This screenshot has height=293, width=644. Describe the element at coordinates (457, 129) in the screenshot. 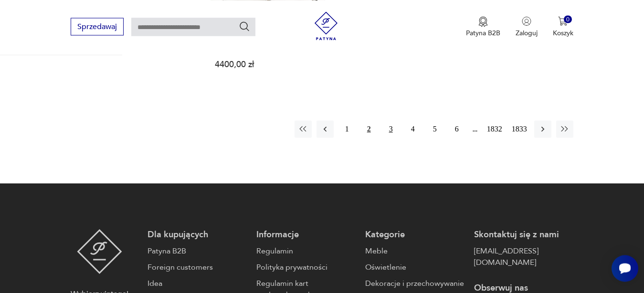

I see `button: 6` at that location.